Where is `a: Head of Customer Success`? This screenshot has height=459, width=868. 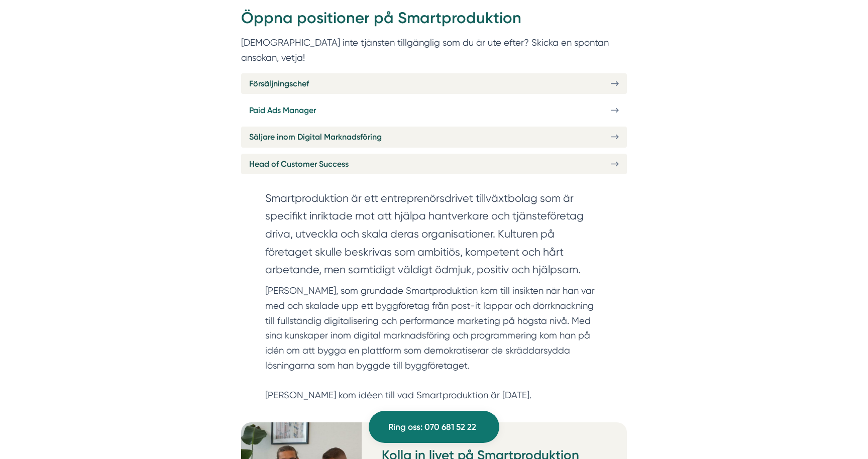 a: Head of Customer Success is located at coordinates (434, 164).